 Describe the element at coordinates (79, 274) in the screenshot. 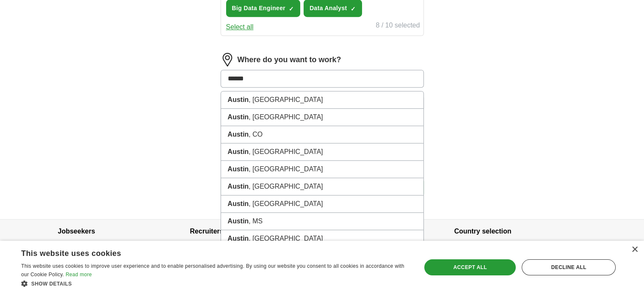

I see `a: Read more, opens a new window` at that location.